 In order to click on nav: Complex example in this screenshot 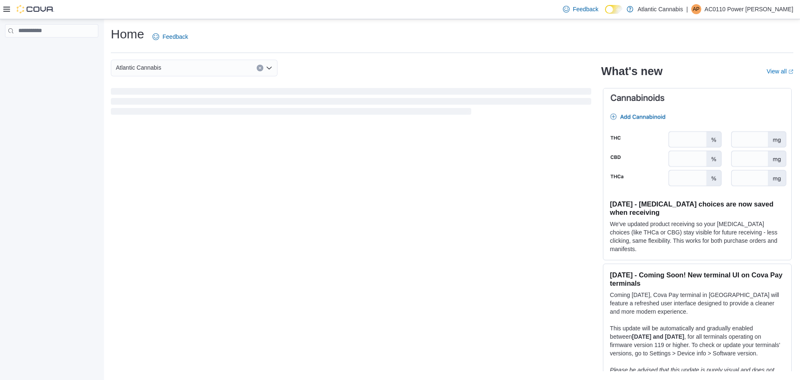, I will do `click(52, 49)`.